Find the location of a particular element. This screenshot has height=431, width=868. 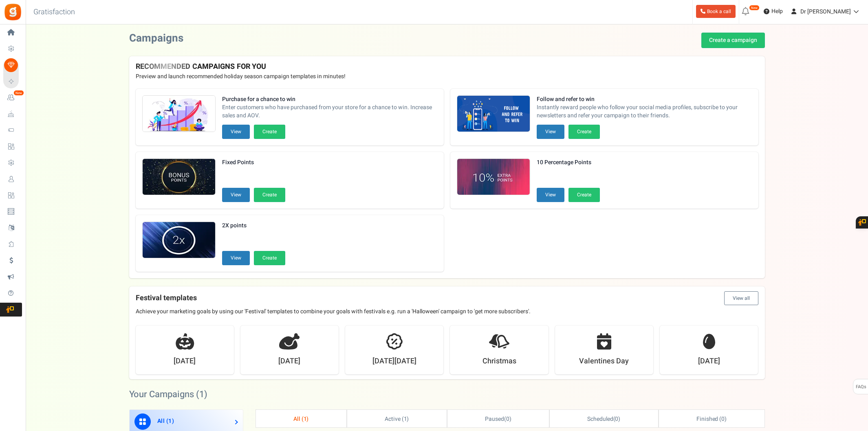

span: Instantly reward people who follow your social media profiles, subscribe to your newsletters and ... is located at coordinates (644, 111).